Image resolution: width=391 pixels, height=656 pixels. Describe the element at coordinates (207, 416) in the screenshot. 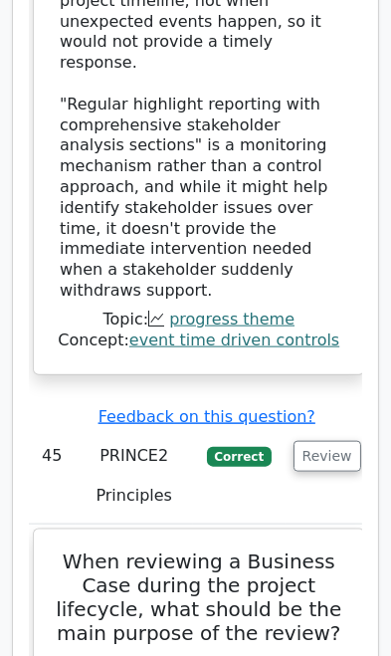

I see `u: Feedback on this question?` at that location.